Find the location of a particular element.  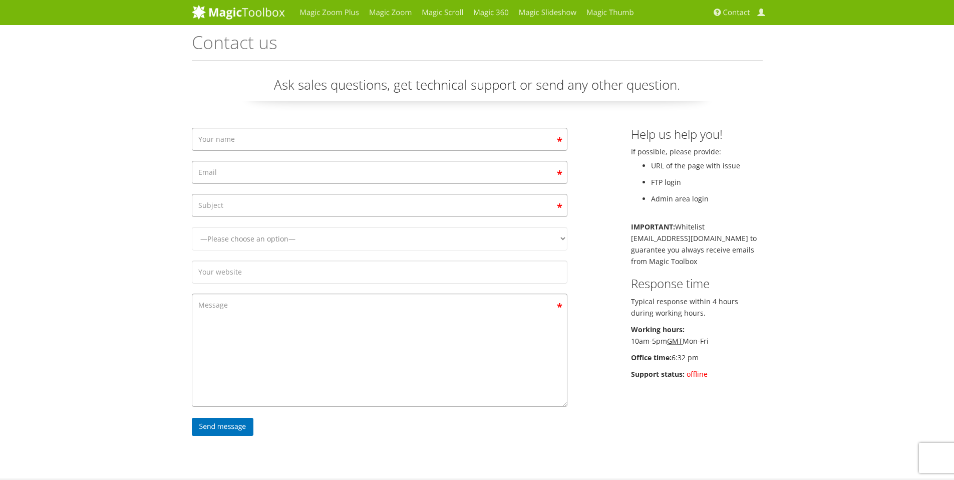

form: Contact form is located at coordinates (379, 284).